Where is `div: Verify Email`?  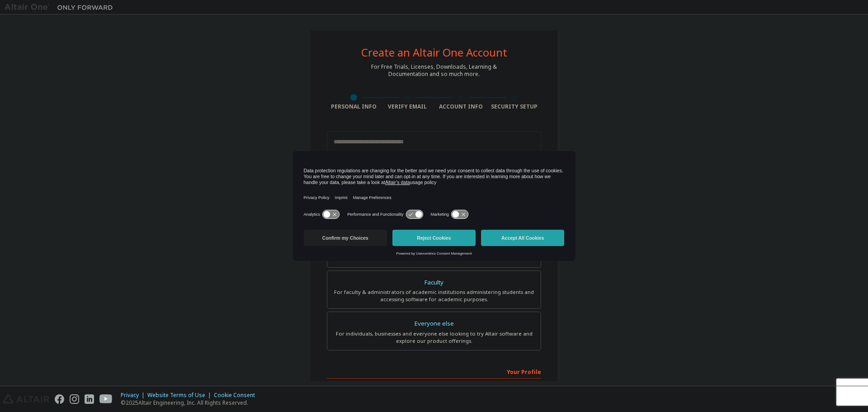
div: Verify Email is located at coordinates (407, 107).